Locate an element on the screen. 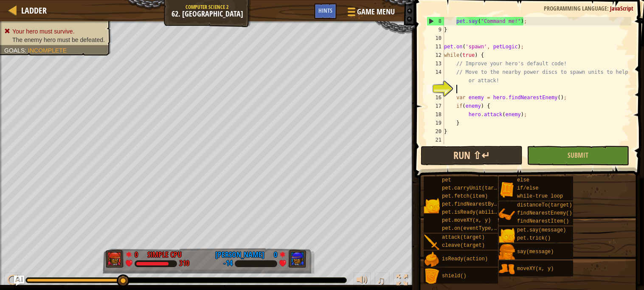 This screenshot has height=290, width=644. span: isReady(action) is located at coordinates (465, 259).